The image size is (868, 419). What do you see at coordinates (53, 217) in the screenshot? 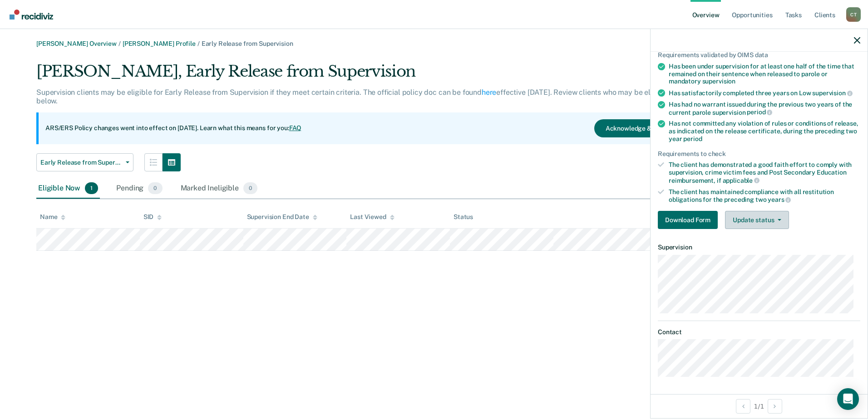
I see `div: Name` at bounding box center [53, 217].